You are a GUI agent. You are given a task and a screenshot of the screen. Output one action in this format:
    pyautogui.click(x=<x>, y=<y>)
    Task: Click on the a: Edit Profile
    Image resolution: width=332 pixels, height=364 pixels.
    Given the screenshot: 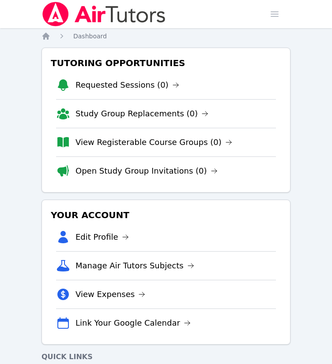 What is the action you would take?
    pyautogui.click(x=102, y=237)
    